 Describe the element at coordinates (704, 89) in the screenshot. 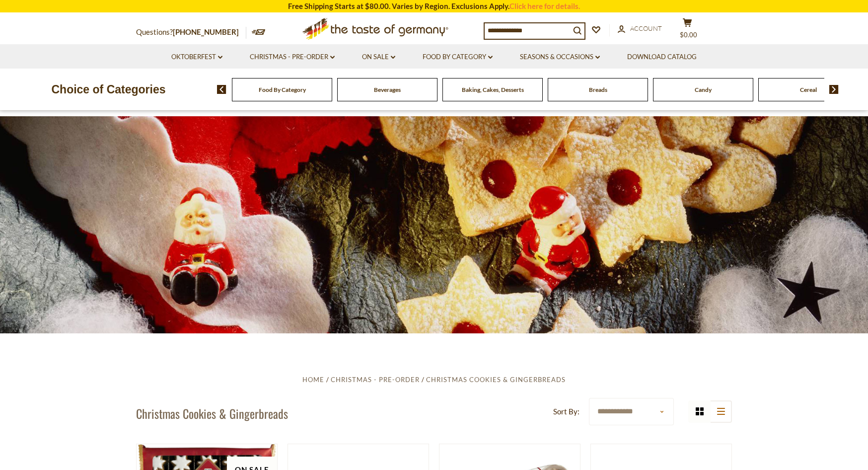

I see `a: Candy` at that location.